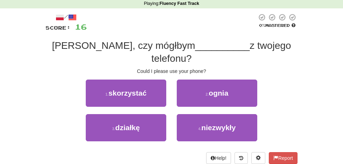  I want to click on button: Report, so click(283, 158).